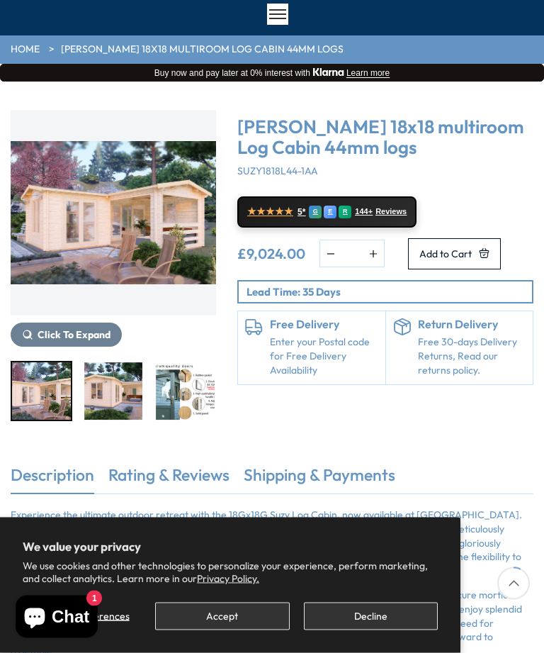 The height and width of the screenshot is (653, 544). Describe the element at coordinates (185, 391) in the screenshot. I see `div: 3 / 7` at that location.